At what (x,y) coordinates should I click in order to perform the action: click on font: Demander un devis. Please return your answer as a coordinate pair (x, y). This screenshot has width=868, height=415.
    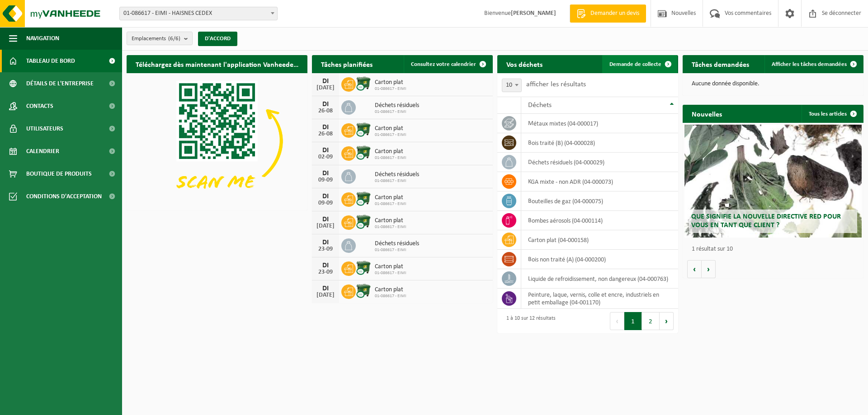
    Looking at the image, I should click on (615, 13).